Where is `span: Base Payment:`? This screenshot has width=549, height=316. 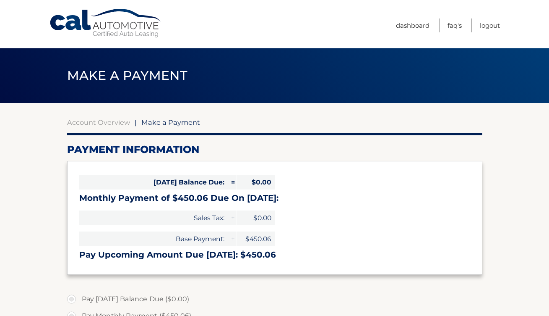
span: Base Payment: is located at coordinates (154, 238).